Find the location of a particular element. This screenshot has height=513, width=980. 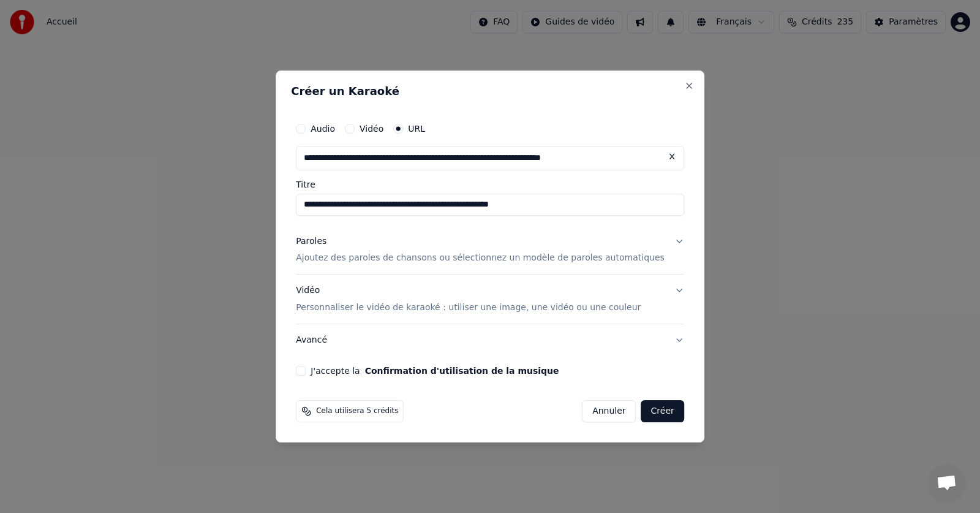

label: Titre is located at coordinates (490, 185).